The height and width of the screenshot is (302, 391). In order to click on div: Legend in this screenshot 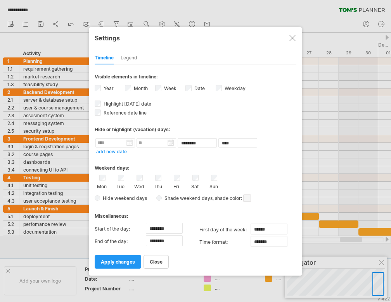, I will do `click(129, 58)`.